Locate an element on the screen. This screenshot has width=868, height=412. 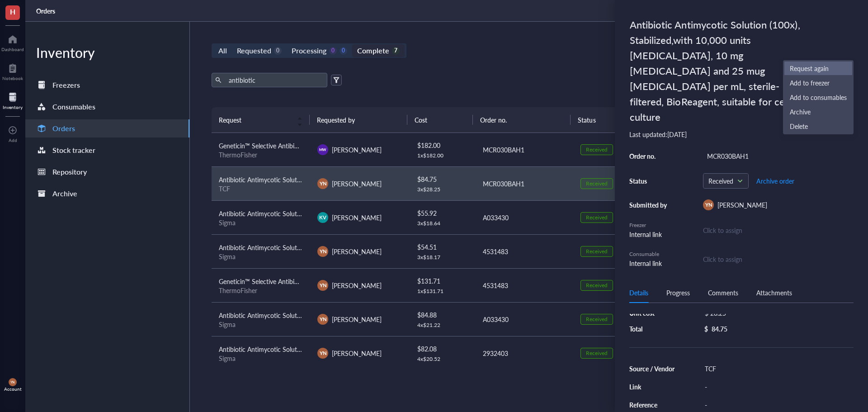
div: Freezer is located at coordinates (650, 225).